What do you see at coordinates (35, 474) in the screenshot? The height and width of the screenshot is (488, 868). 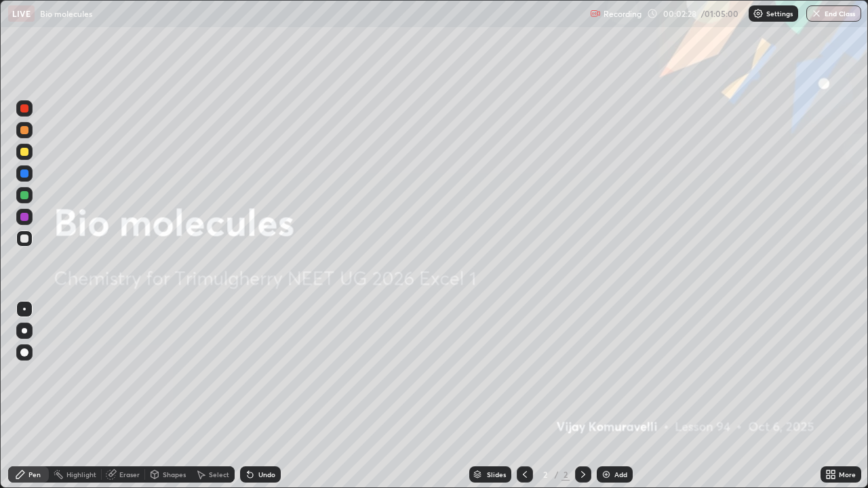 I see `div: Pen` at bounding box center [35, 474].